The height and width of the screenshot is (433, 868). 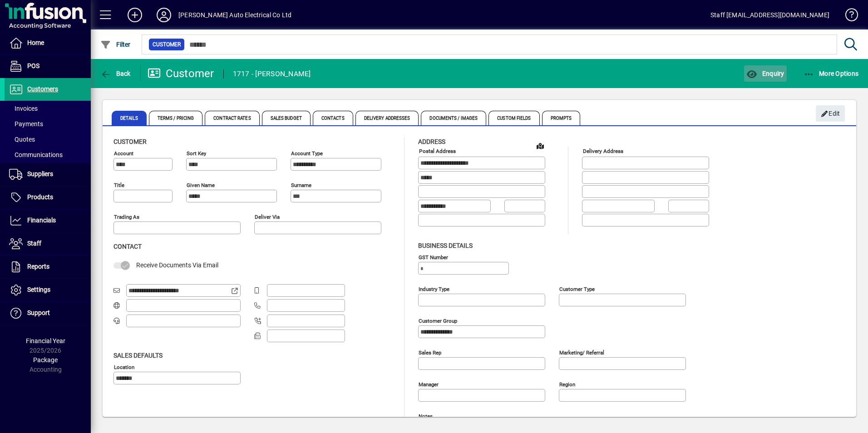 What do you see at coordinates (48, 155) in the screenshot?
I see `a: Communications` at bounding box center [48, 155].